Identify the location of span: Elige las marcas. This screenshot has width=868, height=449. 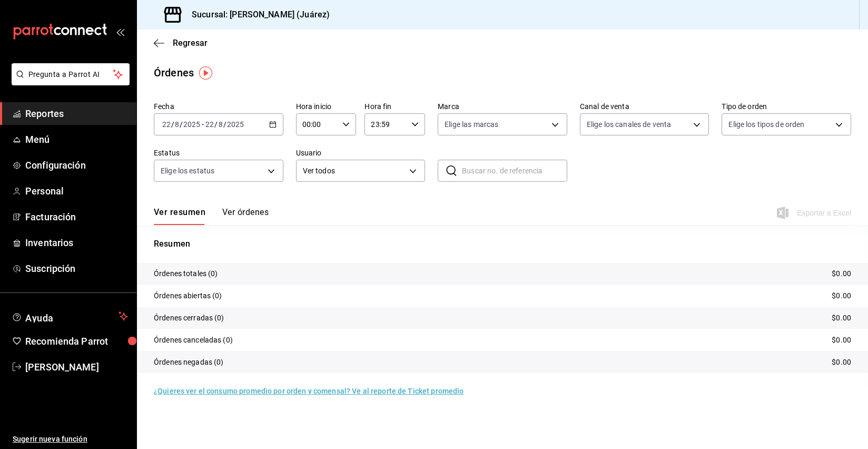
(471, 125).